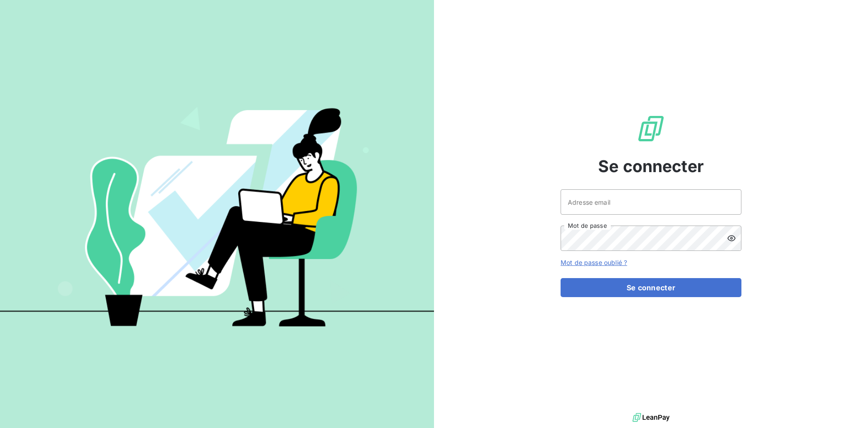 Image resolution: width=868 pixels, height=428 pixels. I want to click on img: Logo LeanPay, so click(651, 129).